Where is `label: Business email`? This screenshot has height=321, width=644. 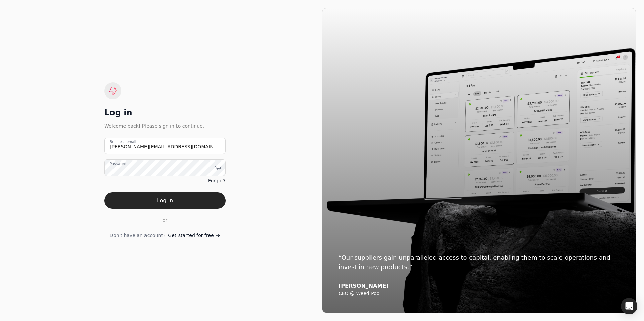 label: Business email is located at coordinates (123, 142).